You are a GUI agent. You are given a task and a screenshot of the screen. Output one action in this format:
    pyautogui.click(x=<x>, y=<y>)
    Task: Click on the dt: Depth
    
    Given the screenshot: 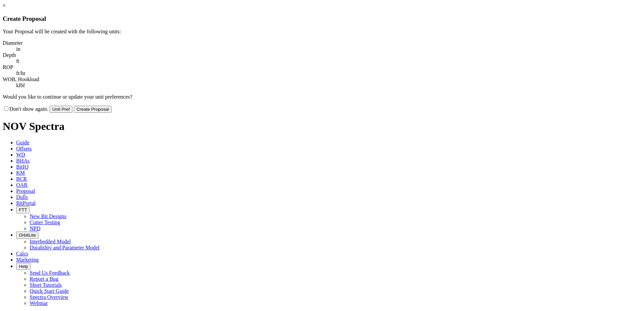 What is the action you would take?
    pyautogui.click(x=322, y=55)
    